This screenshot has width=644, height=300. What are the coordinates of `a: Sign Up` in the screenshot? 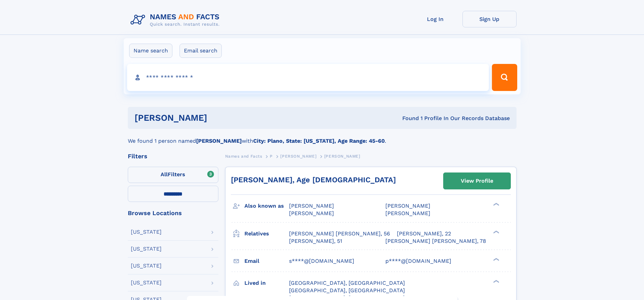 It's located at (490, 19).